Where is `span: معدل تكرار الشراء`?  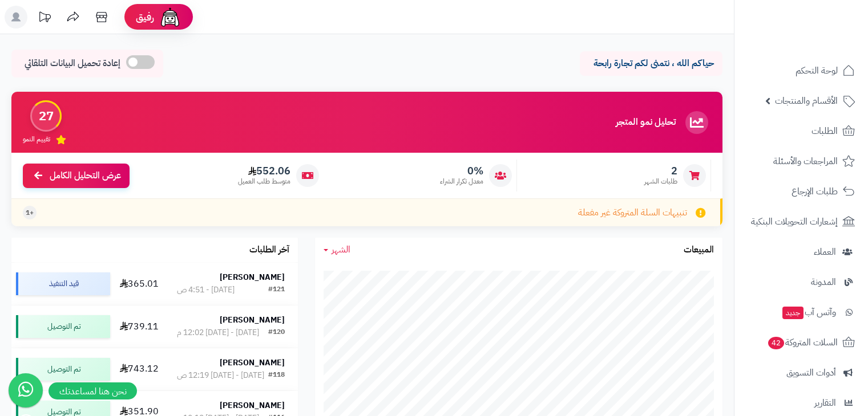 span: معدل تكرار الشراء is located at coordinates (462, 181).